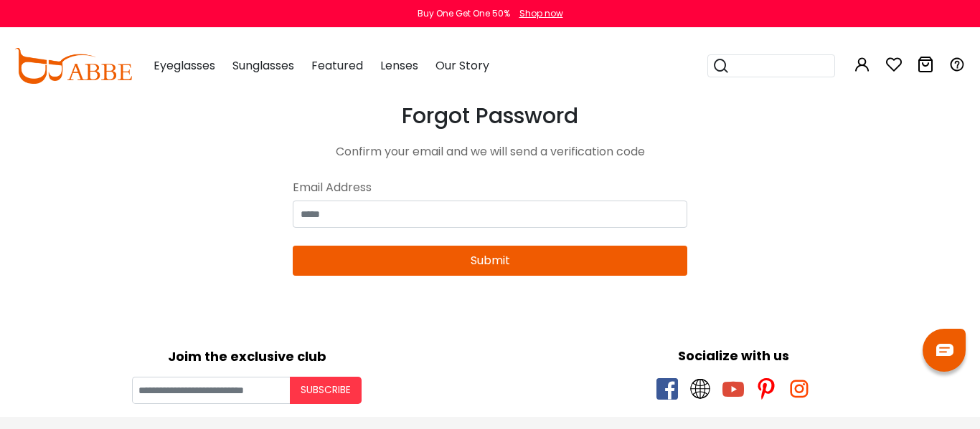  I want to click on a: Shop now, so click(537, 13).